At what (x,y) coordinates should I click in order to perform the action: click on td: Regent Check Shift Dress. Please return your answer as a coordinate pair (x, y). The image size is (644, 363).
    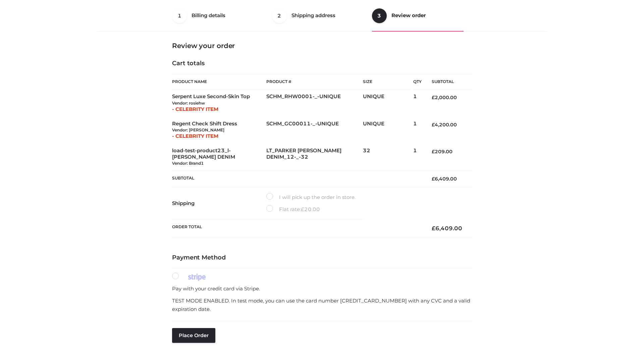
    Looking at the image, I should click on (219, 130).